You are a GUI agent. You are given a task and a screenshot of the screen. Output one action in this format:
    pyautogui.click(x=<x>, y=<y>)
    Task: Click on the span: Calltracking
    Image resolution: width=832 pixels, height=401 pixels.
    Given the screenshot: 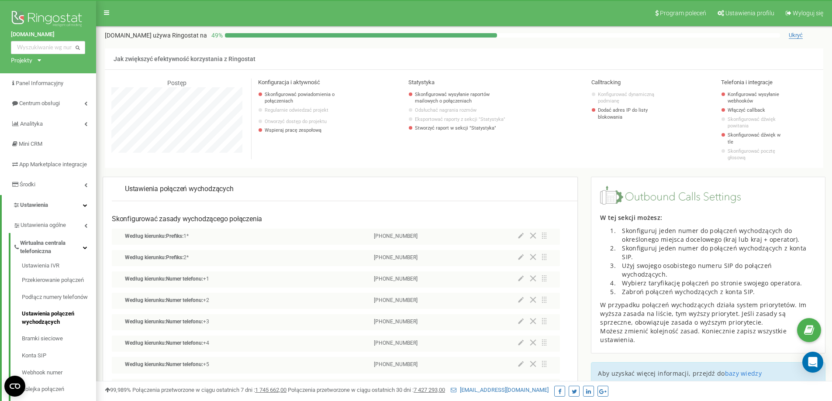 What is the action you would take?
    pyautogui.click(x=606, y=82)
    